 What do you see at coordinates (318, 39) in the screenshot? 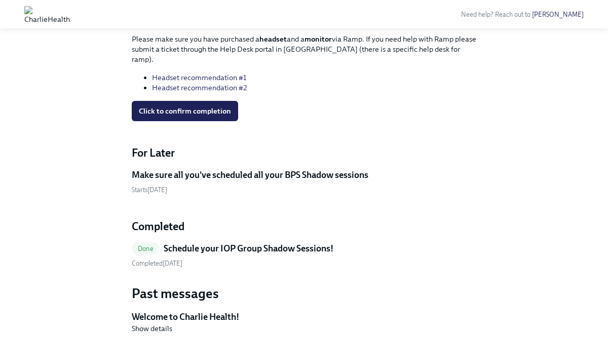
I see `strong: monitor` at bounding box center [318, 39].